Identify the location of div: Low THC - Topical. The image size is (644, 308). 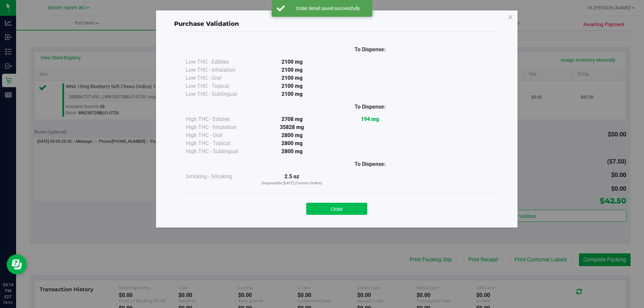
(219, 86).